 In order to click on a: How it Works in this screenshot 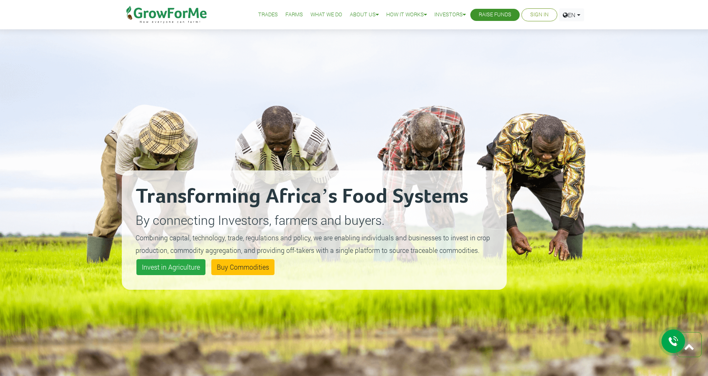, I will do `click(406, 15)`.